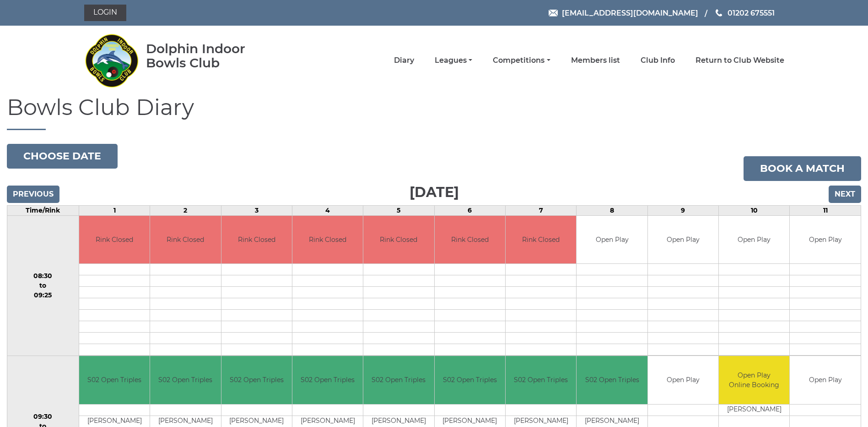 Image resolution: width=868 pixels, height=427 pixels. Describe the element at coordinates (825, 210) in the screenshot. I see `td: 11` at that location.